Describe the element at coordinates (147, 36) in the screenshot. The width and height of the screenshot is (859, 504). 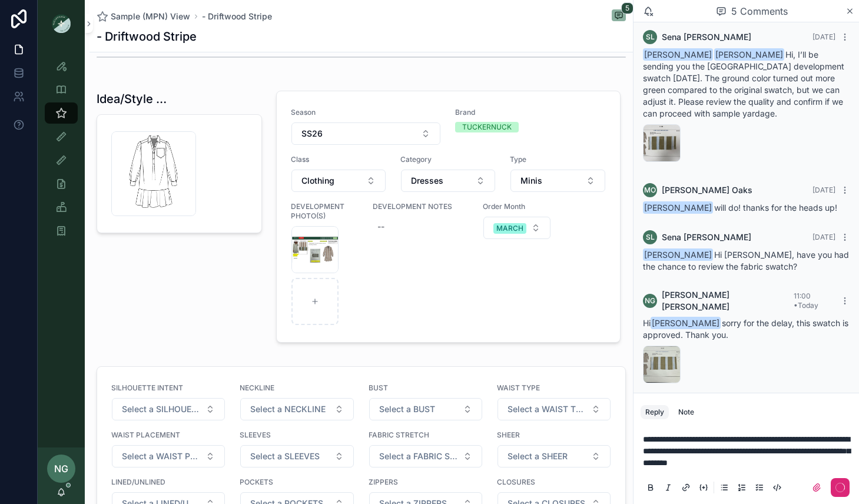
I see `h1: - Driftwood Stripe` at that location.